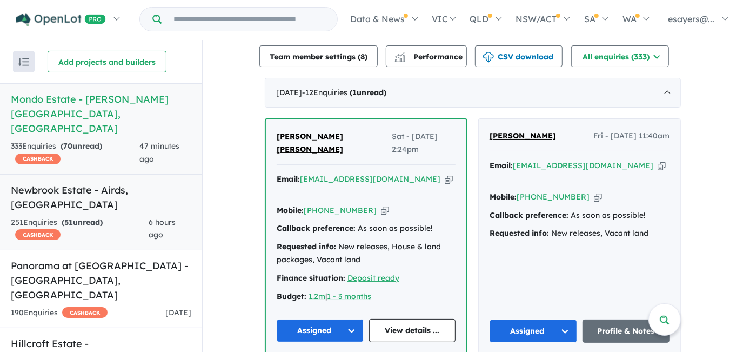 The image size is (743, 352). What do you see at coordinates (412, 330) in the screenshot?
I see `a: View details ...` at bounding box center [412, 330].